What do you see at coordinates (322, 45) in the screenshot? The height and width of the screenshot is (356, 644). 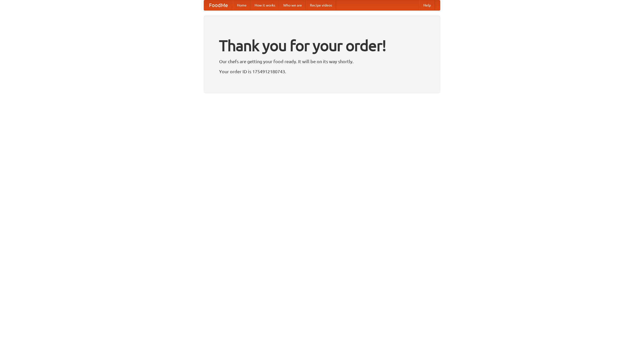 I see `h1: Thank you for your order!` at bounding box center [322, 45].